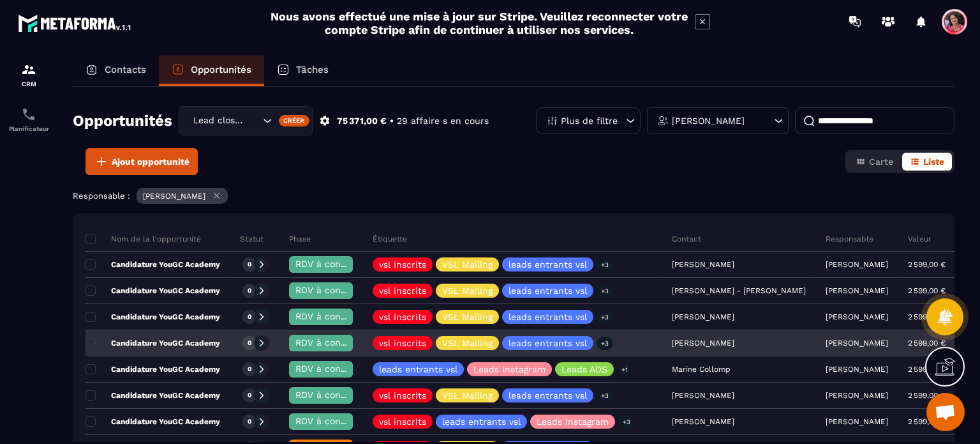 This screenshot has height=444, width=980. I want to click on p: Tâches, so click(312, 70).